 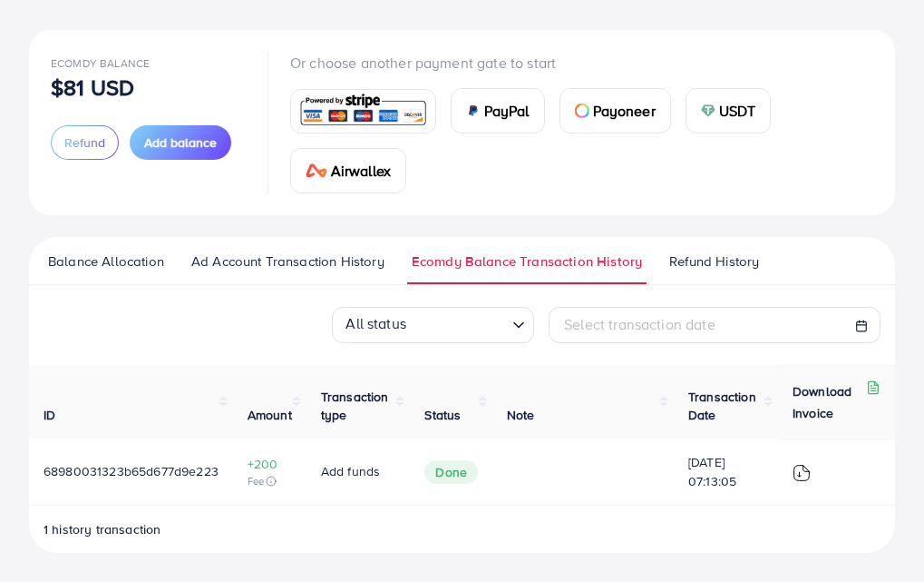 I want to click on span: Ecomdy Balance Transaction History, so click(x=527, y=261).